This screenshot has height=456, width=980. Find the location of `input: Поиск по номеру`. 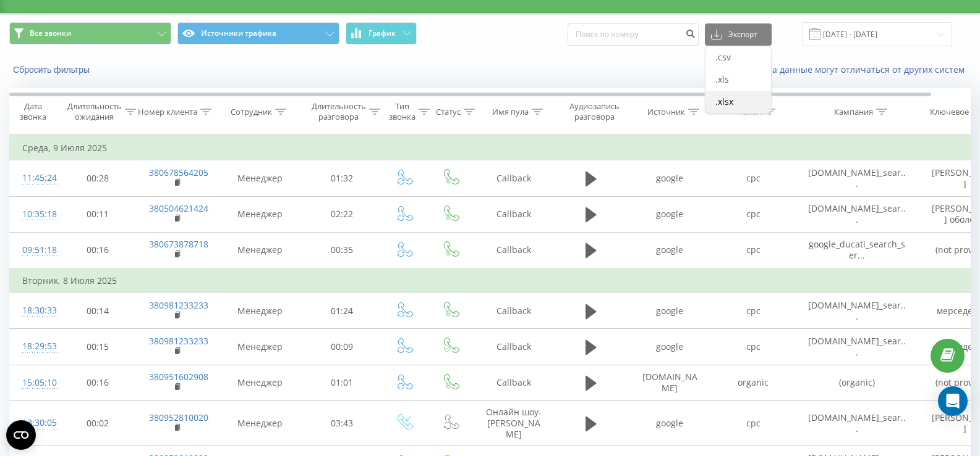

input: Поиск по номеру is located at coordinates (633, 34).